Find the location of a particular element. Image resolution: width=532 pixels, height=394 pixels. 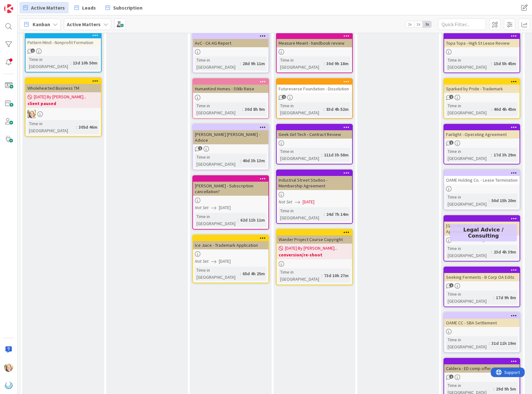

span: Leads is located at coordinates (89, 7).